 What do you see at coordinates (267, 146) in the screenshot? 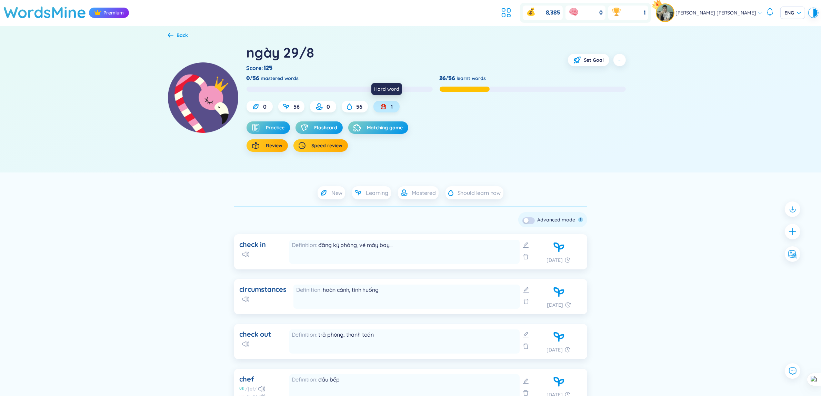
I see `button: Review` at bounding box center [267, 146].